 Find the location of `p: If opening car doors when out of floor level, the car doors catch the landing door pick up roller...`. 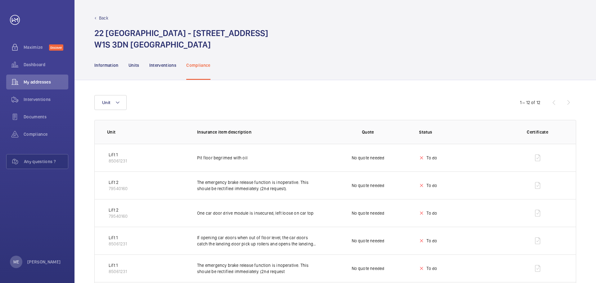

p: If opening car doors when out of floor level, the car doors catch the landing door pick up roller... is located at coordinates (257, 241).